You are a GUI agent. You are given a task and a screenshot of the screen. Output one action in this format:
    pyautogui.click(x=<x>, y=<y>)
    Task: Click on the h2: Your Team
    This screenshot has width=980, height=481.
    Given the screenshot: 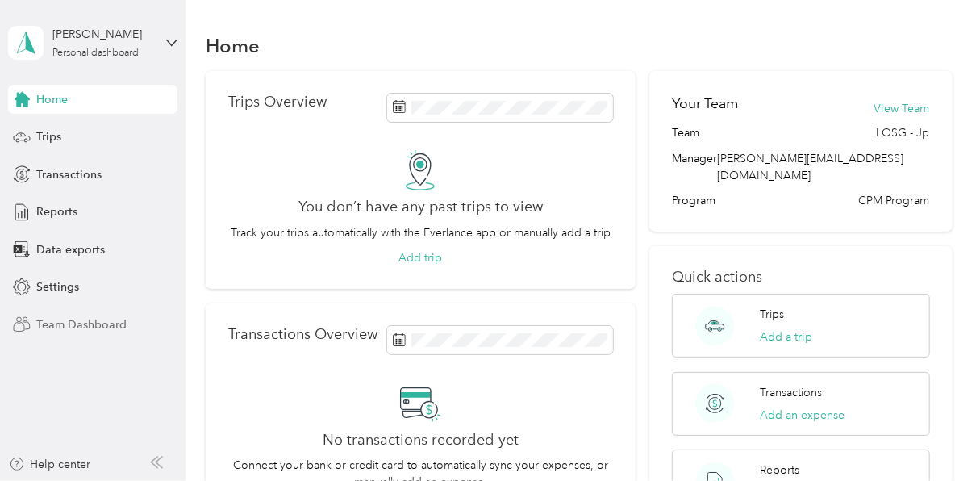 What is the action you would take?
    pyautogui.click(x=705, y=103)
    